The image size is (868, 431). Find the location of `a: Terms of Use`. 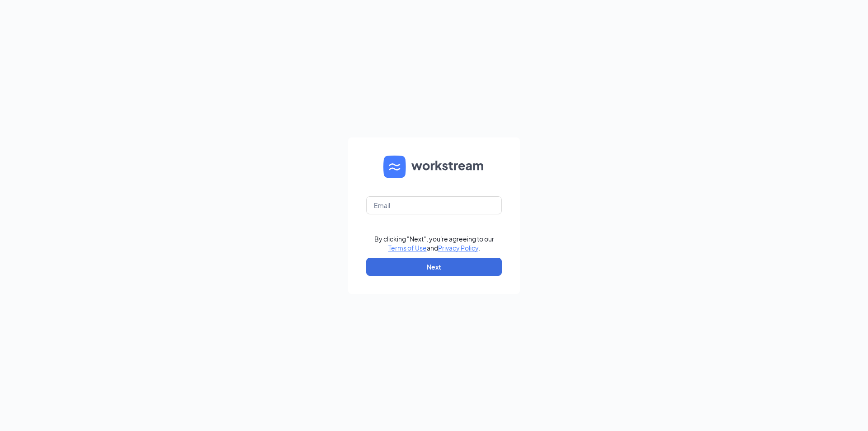

a: Terms of Use is located at coordinates (407, 248).